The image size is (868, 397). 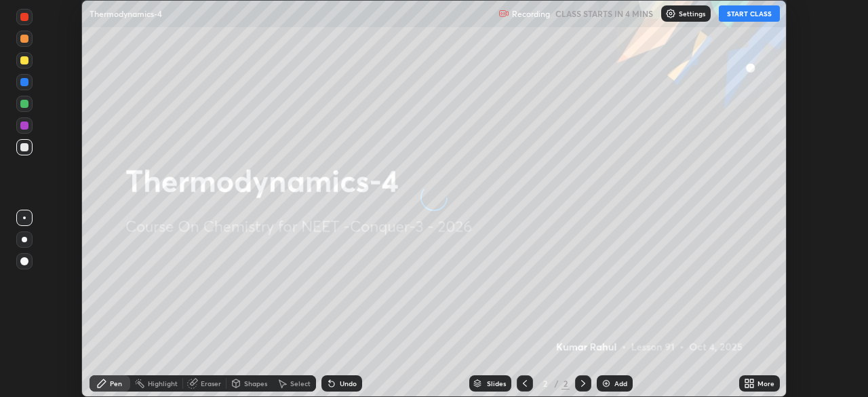 What do you see at coordinates (504, 14) in the screenshot?
I see `img: recording.375f2c34.svg` at bounding box center [504, 14].